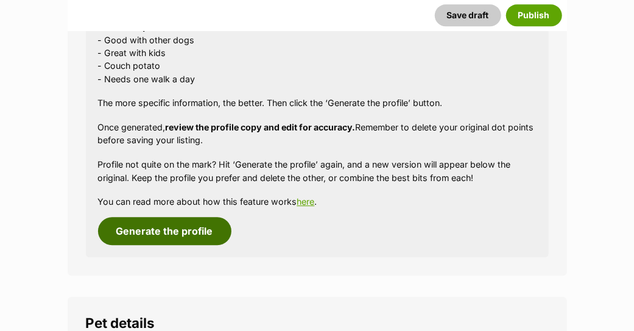  What do you see at coordinates (317, 170) in the screenshot?
I see `p: Profile not quite on the mark? Hit ‘Generate the profile’ again, and a new version will appear be...` at bounding box center [317, 170].